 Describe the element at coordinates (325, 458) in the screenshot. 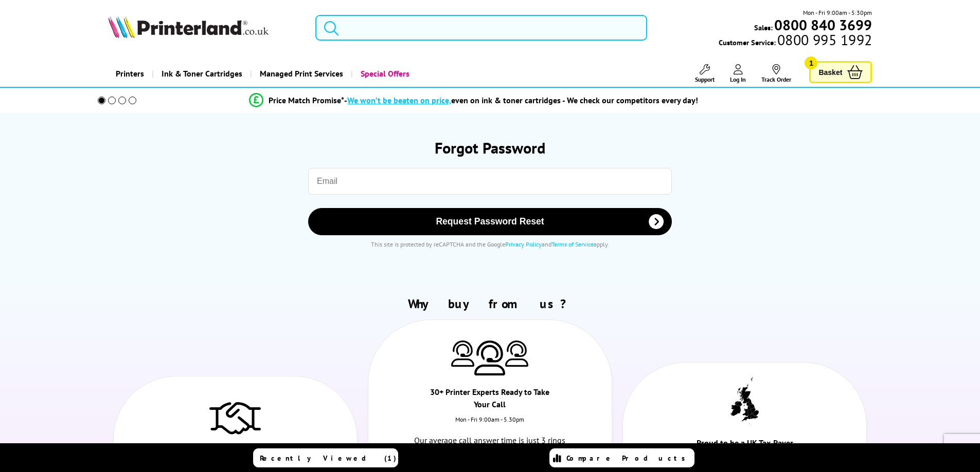

I see `a: Recently Viewed (1)` at that location.